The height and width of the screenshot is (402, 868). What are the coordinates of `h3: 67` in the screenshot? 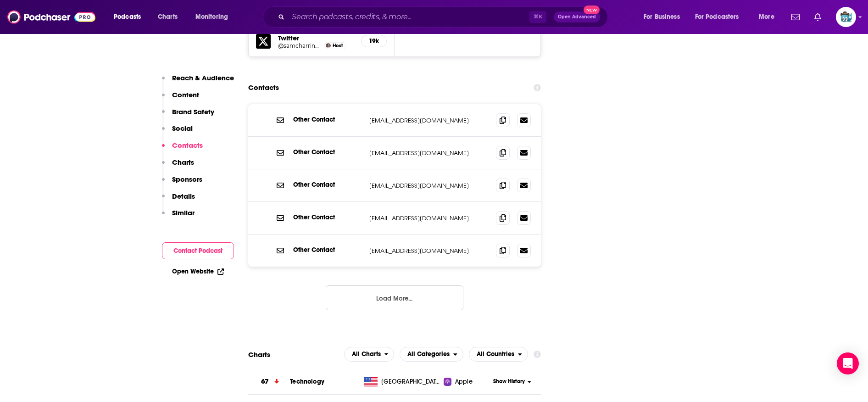 It's located at (265, 381).